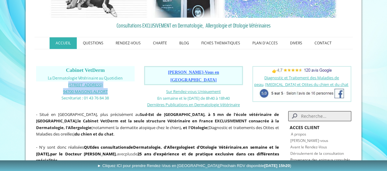  I want to click on a: BLOG, so click(184, 43).